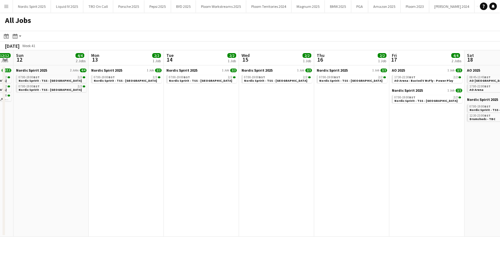 The height and width of the screenshot is (253, 500). Describe the element at coordinates (32, 6) in the screenshot. I see `button: Nordic Spirit 2025` at that location.